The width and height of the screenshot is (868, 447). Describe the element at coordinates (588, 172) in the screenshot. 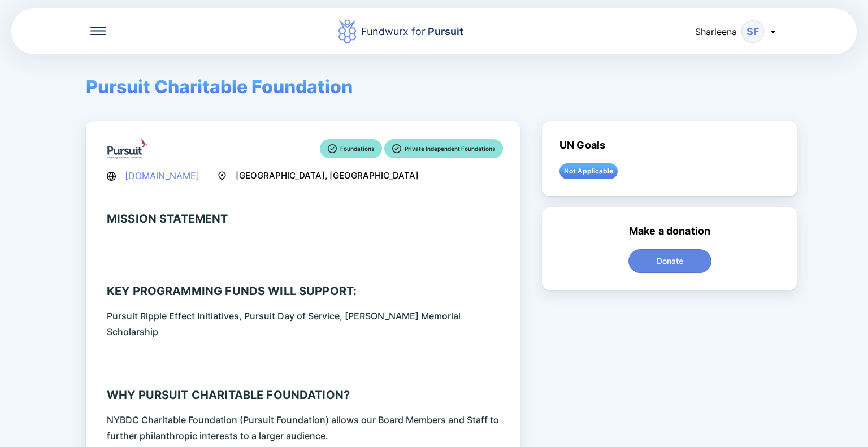

I see `div: Not Applicable` at that location.